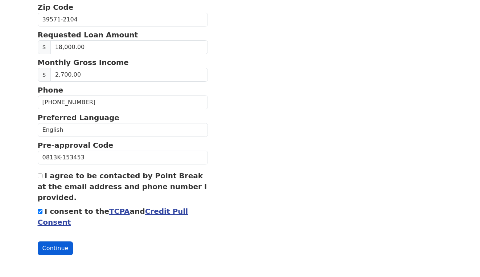  What do you see at coordinates (56, 7) in the screenshot?
I see `strong: Zip Code` at bounding box center [56, 7].